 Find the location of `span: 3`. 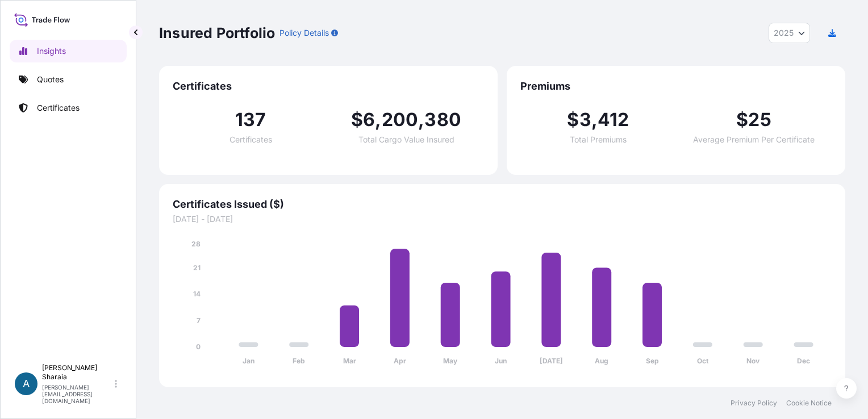

span: 3 is located at coordinates (585, 120).